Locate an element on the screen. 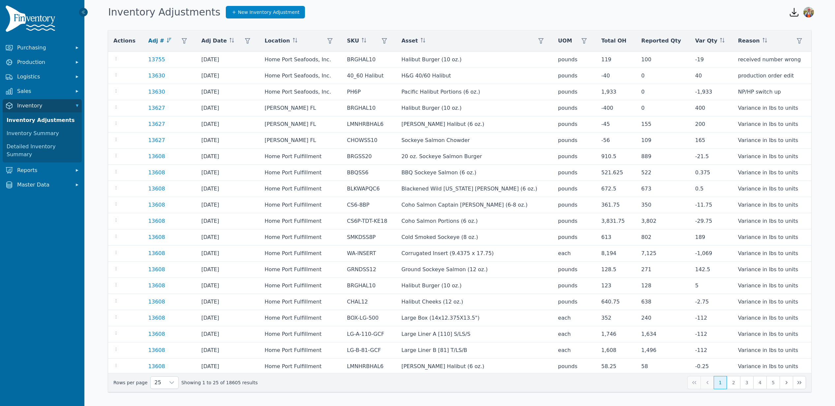 The image size is (835, 406). td: -40 is located at coordinates (616, 76).